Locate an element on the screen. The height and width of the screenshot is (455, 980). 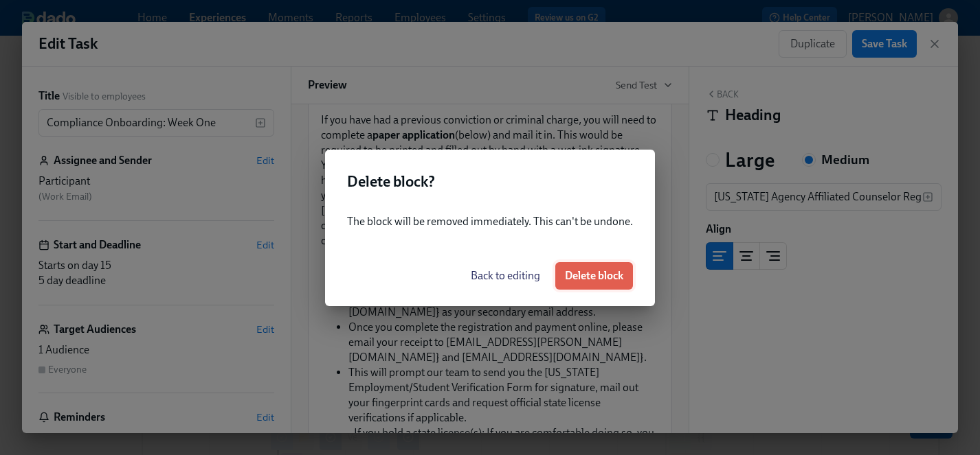
div: The block will be removed immediately. This can't be undone. is located at coordinates (490, 224).